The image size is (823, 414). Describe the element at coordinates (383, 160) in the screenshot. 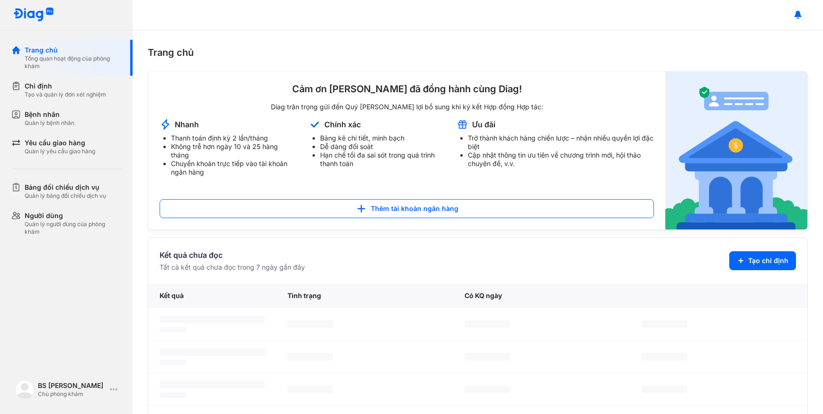

I see `li: Hạn chế tối đa sai sót trong quá trình thanh toán` at that location.